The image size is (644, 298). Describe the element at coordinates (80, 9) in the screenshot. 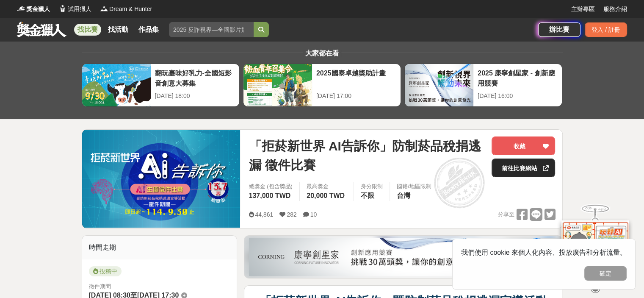

I see `span: 試用獵人` at that location.